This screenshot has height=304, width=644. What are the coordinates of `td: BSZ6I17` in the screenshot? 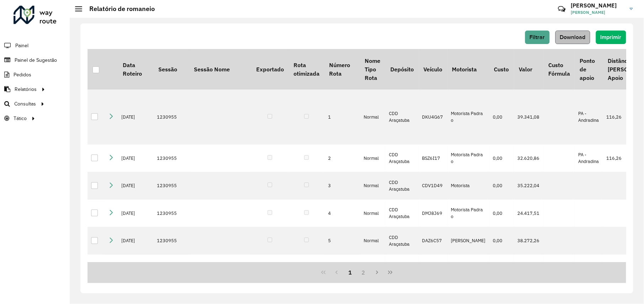 It's located at (433, 158).